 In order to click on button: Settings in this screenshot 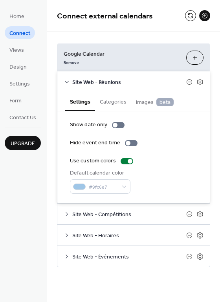, I will do `click(80, 102)`.